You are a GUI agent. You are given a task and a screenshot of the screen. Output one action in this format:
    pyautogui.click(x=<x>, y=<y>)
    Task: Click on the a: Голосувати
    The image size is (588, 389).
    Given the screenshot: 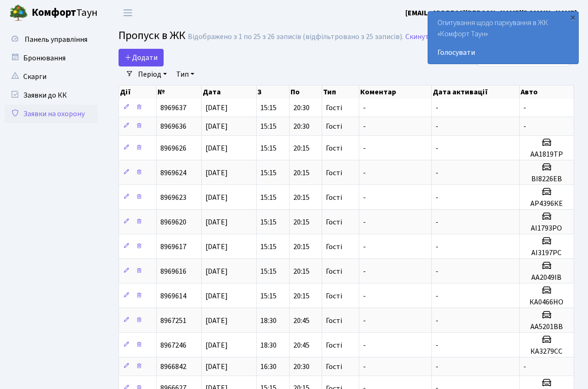 What is the action you would take?
    pyautogui.click(x=502, y=53)
    